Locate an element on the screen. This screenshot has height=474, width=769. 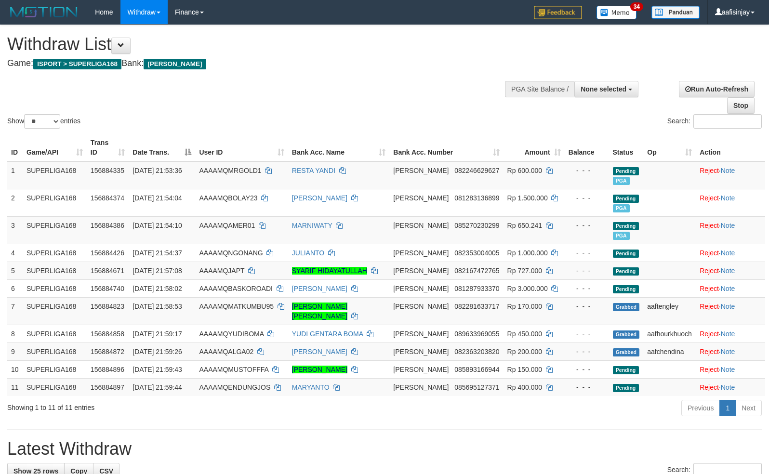
a: JULIANTO is located at coordinates (308, 253).